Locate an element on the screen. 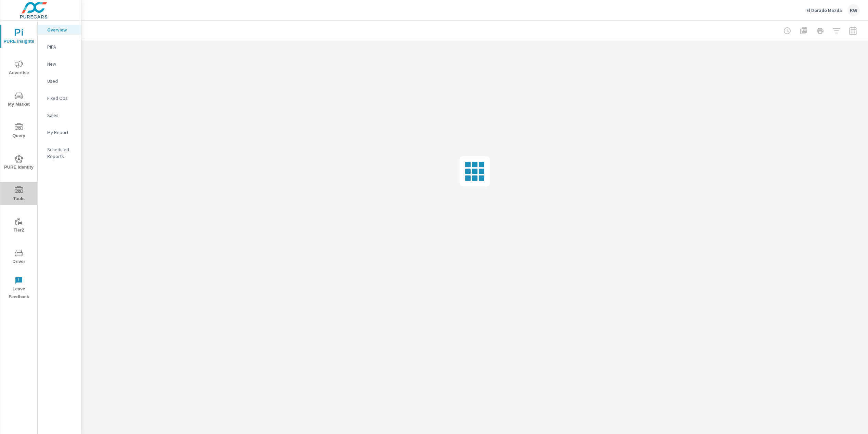 Image resolution: width=868 pixels, height=434 pixels. span: Query is located at coordinates (19, 132).